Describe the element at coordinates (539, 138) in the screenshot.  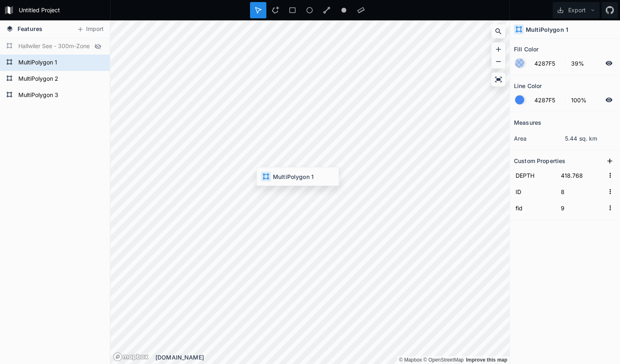
I see `dt: area` at that location.